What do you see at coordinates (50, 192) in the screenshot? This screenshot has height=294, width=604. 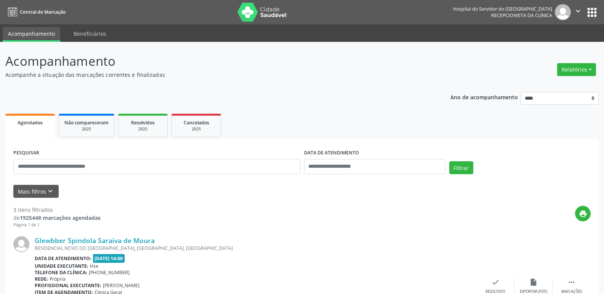 I see `i: keyboard_arrow_down` at bounding box center [50, 192].